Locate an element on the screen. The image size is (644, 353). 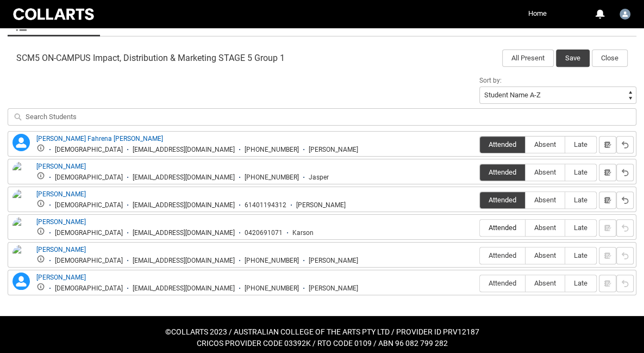
lightning-icon: Billie Fahrena Mullan is located at coordinates (21, 142).